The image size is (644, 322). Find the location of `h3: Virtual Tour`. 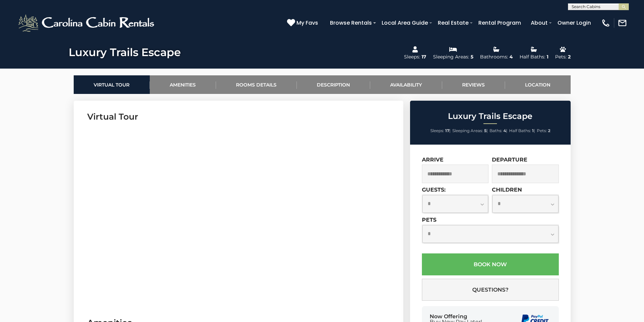

h3: Virtual Tour is located at coordinates (238, 117).